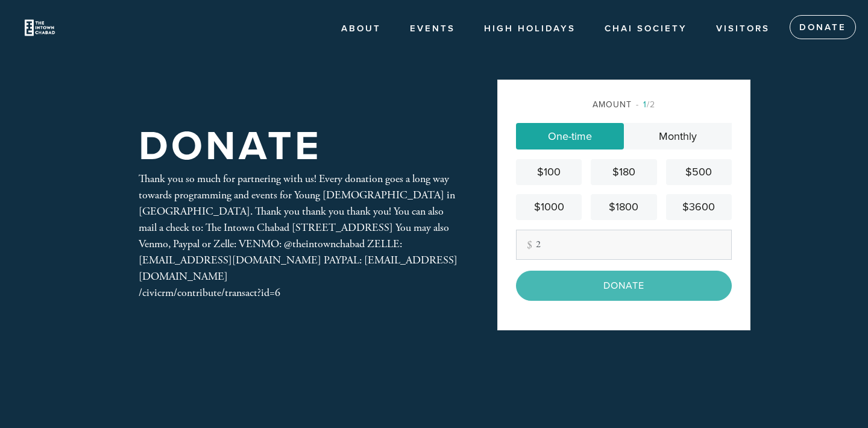 This screenshot has width=868, height=428. I want to click on div: $3600, so click(698, 207).